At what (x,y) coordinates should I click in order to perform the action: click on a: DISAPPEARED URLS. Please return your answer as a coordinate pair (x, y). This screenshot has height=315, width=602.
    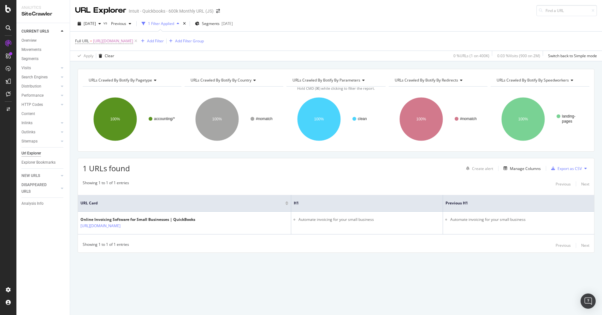
    Looking at the image, I should click on (40, 188).